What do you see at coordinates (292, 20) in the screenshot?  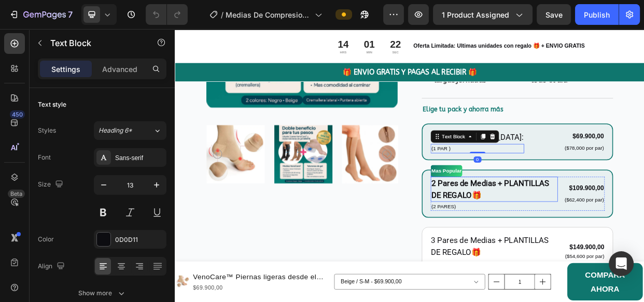 I see `div: 22` at bounding box center [292, 20].